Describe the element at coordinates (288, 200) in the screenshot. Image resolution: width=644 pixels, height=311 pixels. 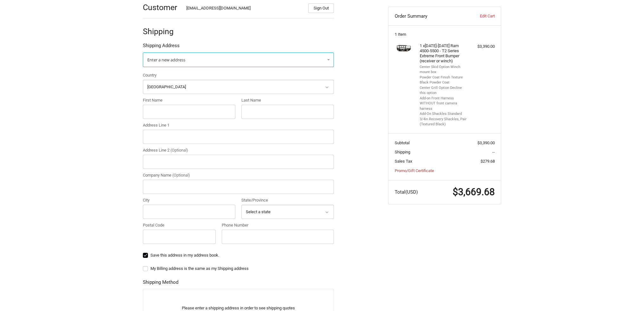
I see `label: State/Province` at that location.